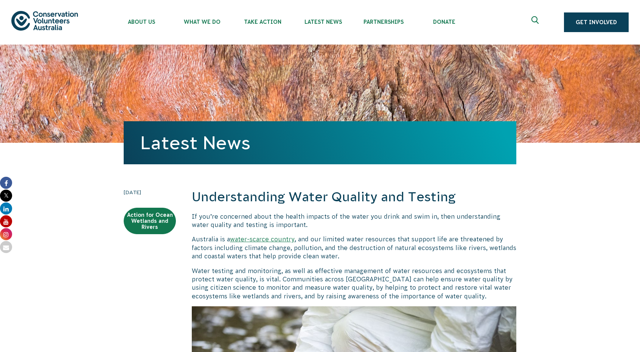 The width and height of the screenshot is (640, 352). What do you see at coordinates (354, 248) in the screenshot?
I see `p: Australia is a , and our limited water resources that support life are threatened by factors incl...` at bounding box center [354, 248].